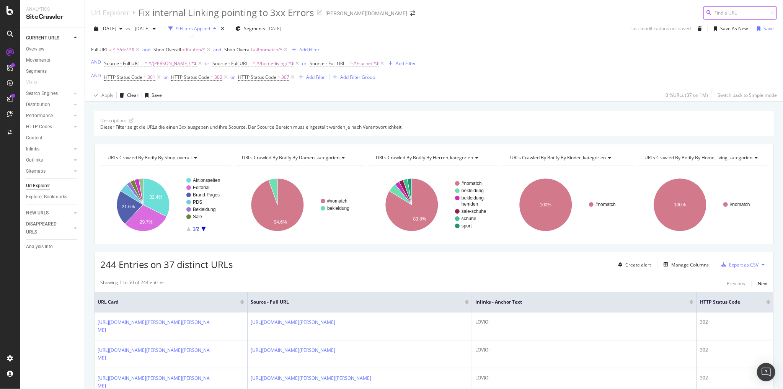 The height and width of the screenshot is (389, 783). Describe the element at coordinates (222, 29) in the screenshot. I see `div: times` at that location.